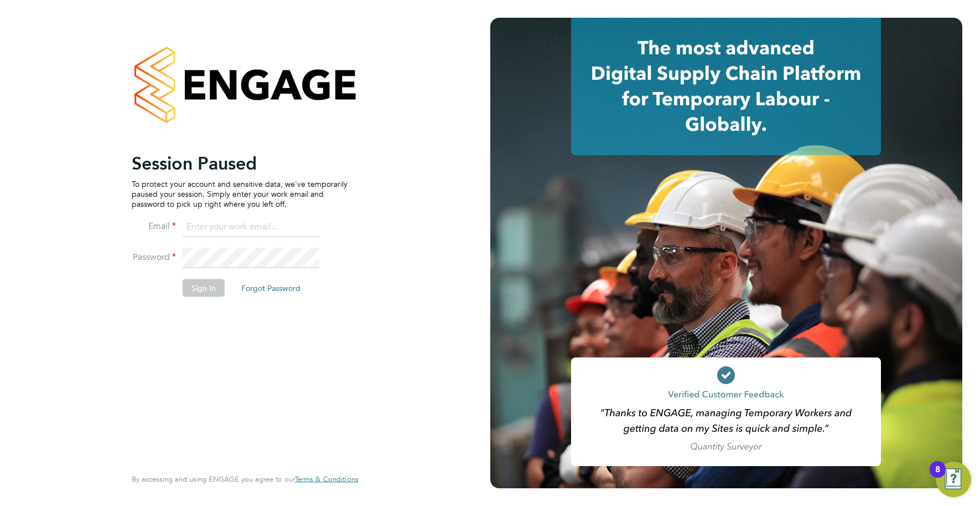  What do you see at coordinates (271, 288) in the screenshot?
I see `button: Forgot Password` at bounding box center [271, 288].